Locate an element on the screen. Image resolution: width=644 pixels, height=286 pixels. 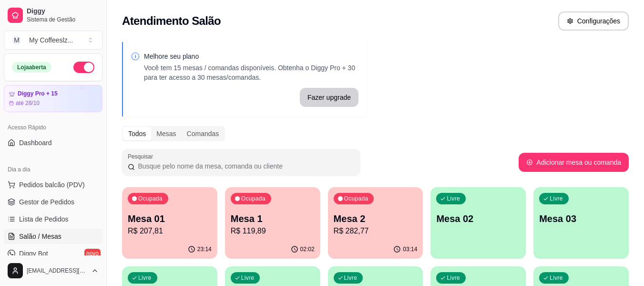
span: Sistema de Gestão is located at coordinates (62, 20).